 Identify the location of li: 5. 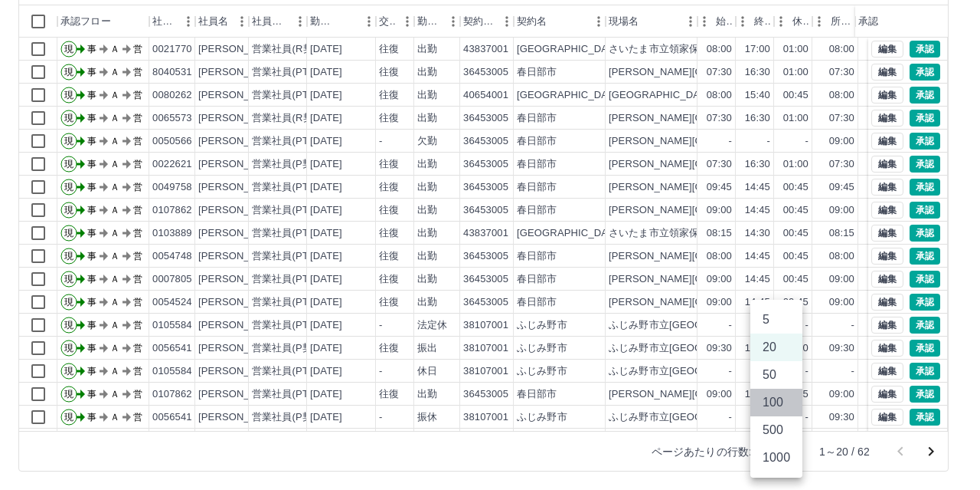
(777, 320).